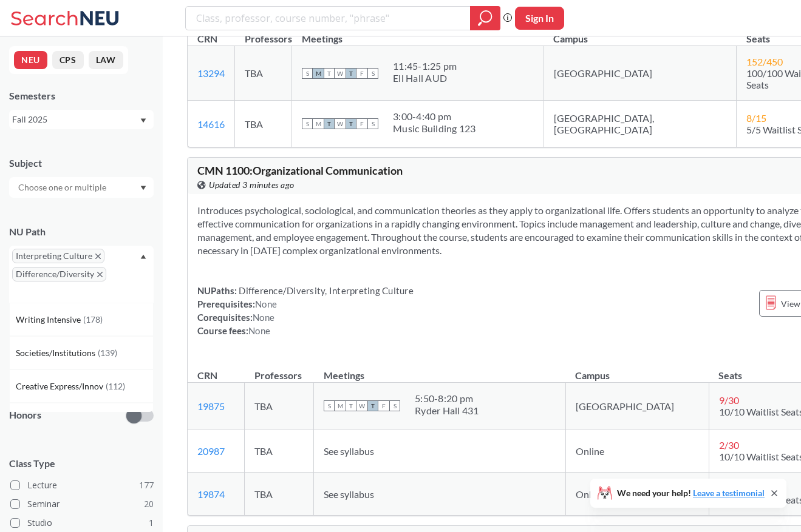 This screenshot has width=801, height=532. What do you see at coordinates (63, 188) in the screenshot?
I see `input: Choose one or multiple` at bounding box center [63, 188].